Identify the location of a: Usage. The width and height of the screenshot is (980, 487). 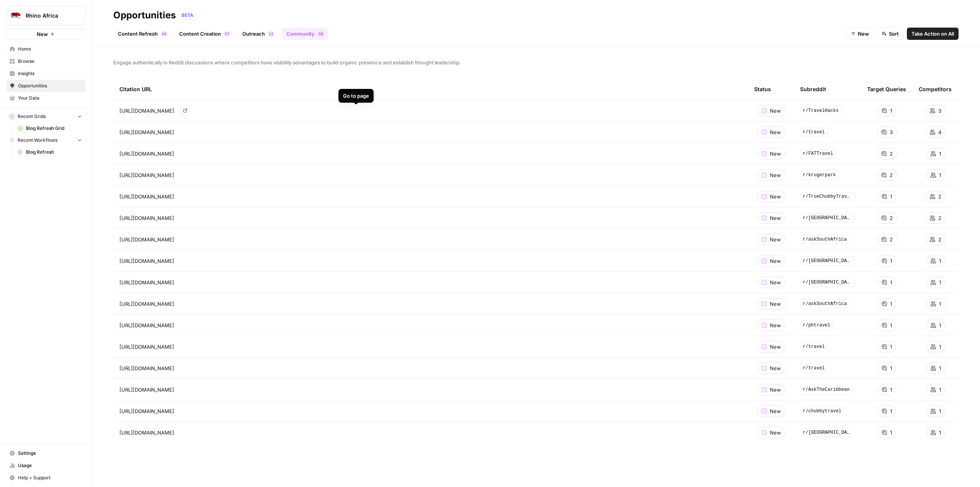
(45, 465).